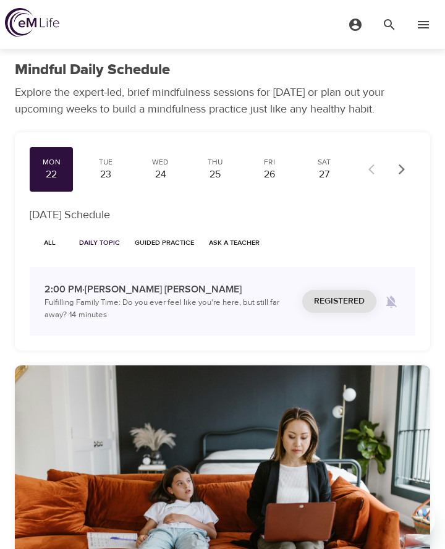  Describe the element at coordinates (161, 162) in the screenshot. I see `div: Wed` at that location.